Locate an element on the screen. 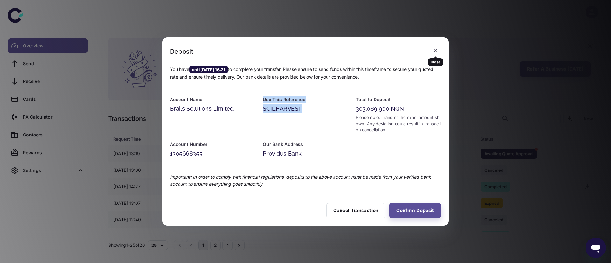  div: 303,089,900 NGN is located at coordinates (398, 109).